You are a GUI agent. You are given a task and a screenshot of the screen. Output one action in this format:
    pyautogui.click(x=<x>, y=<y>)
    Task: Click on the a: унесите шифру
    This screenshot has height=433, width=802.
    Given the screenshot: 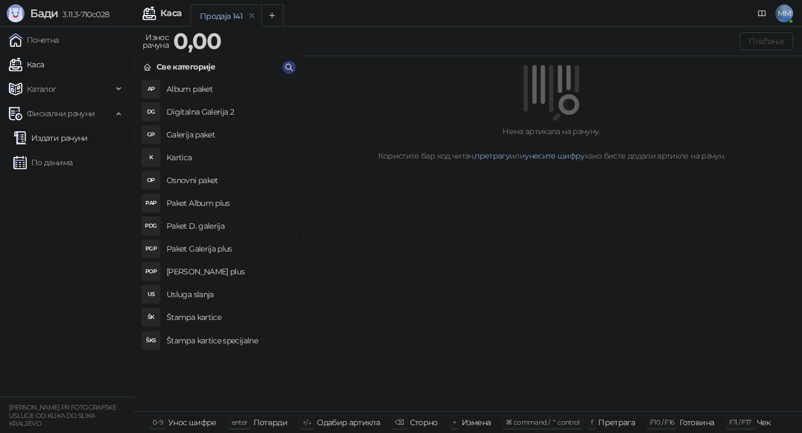 What is the action you would take?
    pyautogui.click(x=555, y=156)
    